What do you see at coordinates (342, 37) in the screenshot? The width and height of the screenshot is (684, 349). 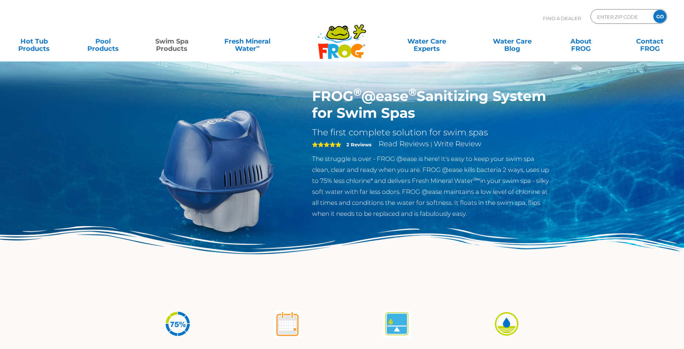 I see `img: Frog Products Logo` at bounding box center [342, 37].